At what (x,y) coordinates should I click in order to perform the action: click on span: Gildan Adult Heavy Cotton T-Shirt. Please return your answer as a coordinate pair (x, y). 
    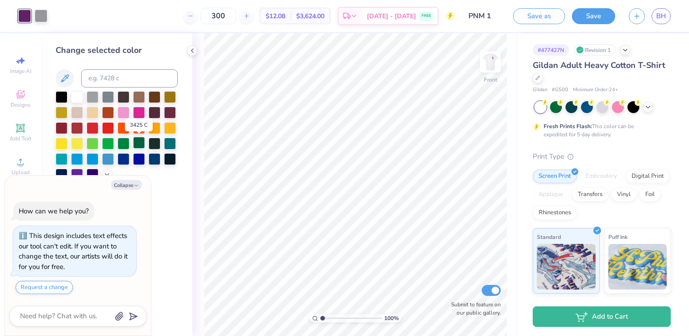
    Looking at the image, I should click on (598, 65).